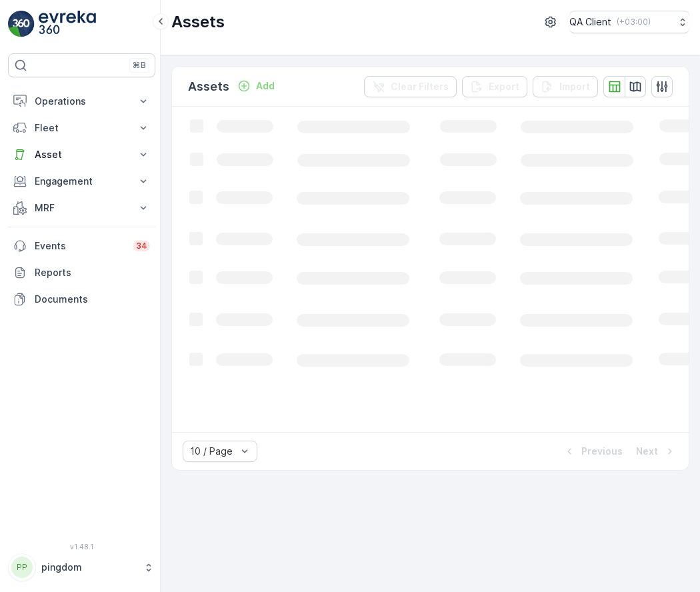 Image resolution: width=700 pixels, height=592 pixels. I want to click on button: Previous, so click(593, 451).